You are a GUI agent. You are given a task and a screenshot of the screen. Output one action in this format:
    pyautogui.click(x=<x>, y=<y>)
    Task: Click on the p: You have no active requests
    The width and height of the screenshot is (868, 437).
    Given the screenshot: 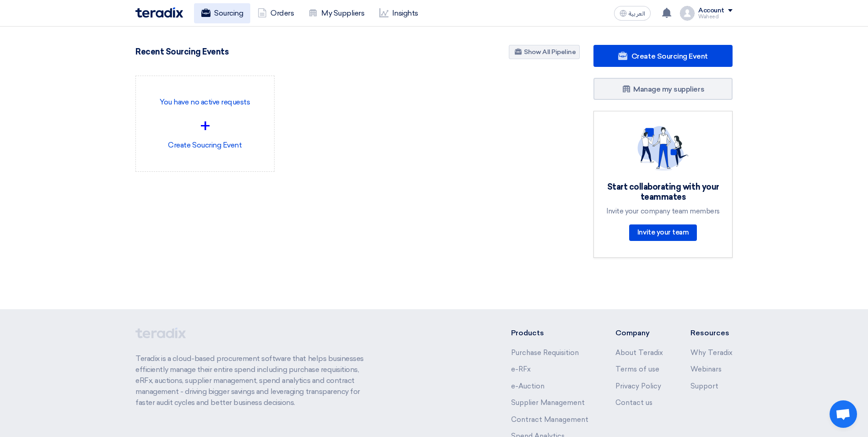 What is the action you would take?
    pyautogui.click(x=205, y=102)
    